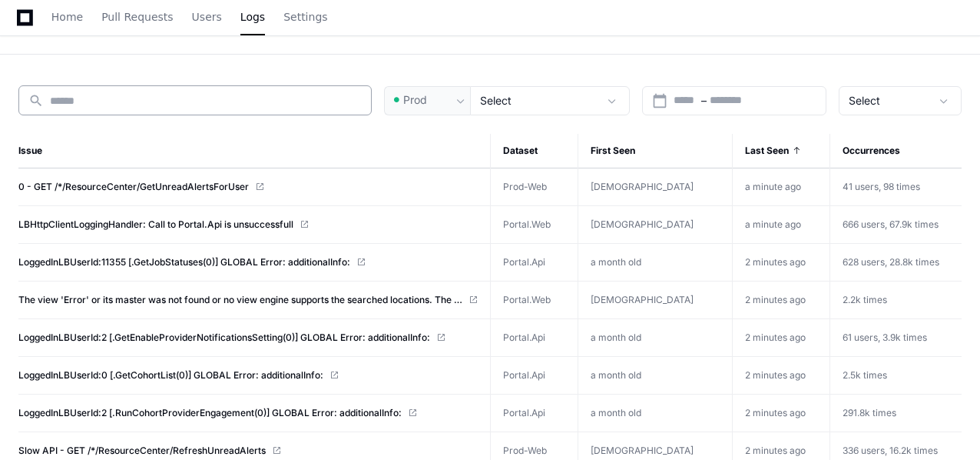 The image size is (980, 460). What do you see at coordinates (36, 101) in the screenshot?
I see `mat-icon: search` at bounding box center [36, 101].